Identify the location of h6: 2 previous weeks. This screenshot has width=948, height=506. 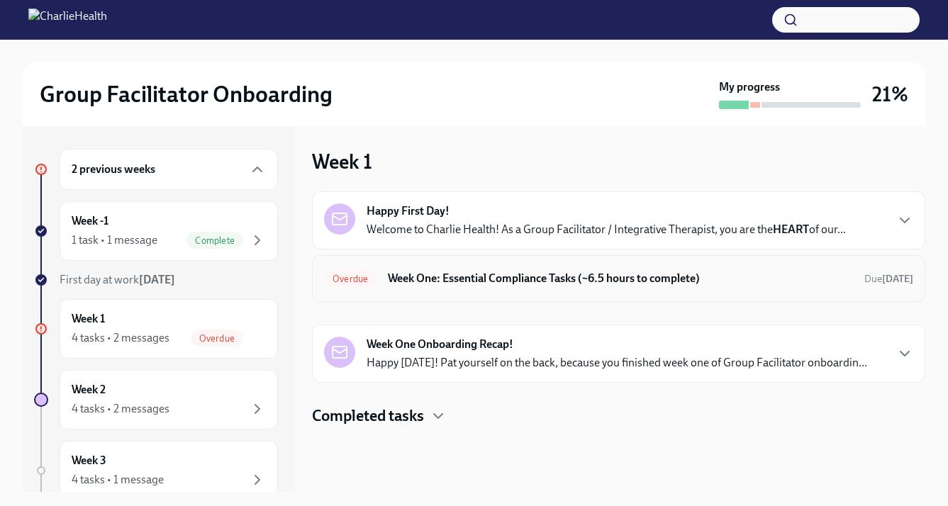
(113, 169).